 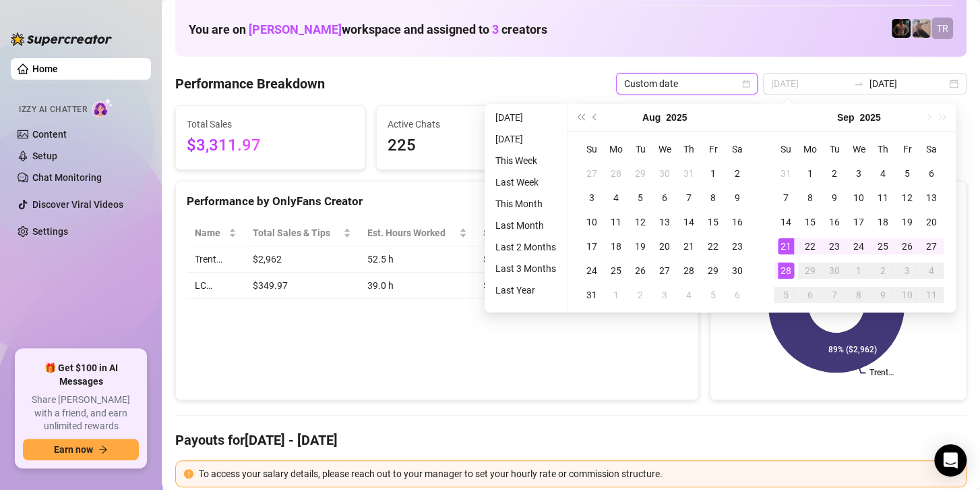 What do you see at coordinates (786, 295) in the screenshot?
I see `td: 2025-10-05` at bounding box center [786, 295].